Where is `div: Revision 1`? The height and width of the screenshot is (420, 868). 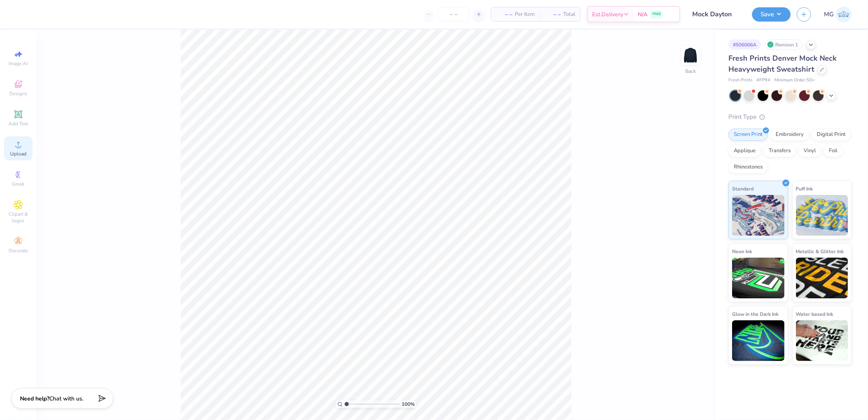 div: Revision 1 is located at coordinates (784, 45).